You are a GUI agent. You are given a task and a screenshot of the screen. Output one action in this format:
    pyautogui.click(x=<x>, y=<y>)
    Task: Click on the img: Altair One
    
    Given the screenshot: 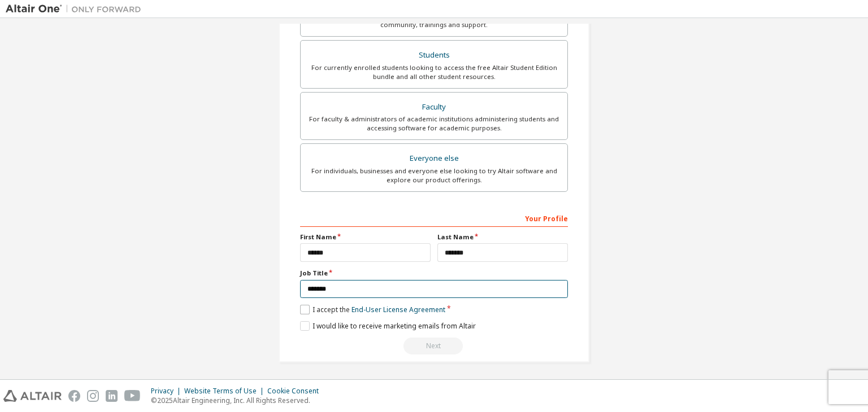 What is the action you would take?
    pyautogui.click(x=76, y=9)
    